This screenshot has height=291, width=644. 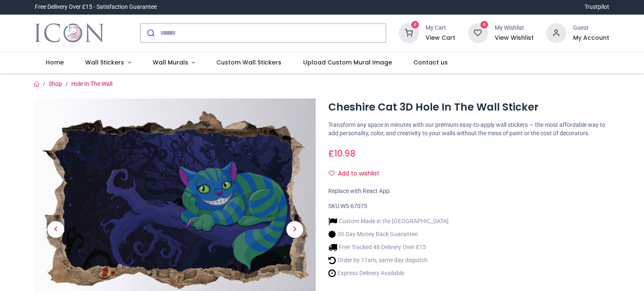 What do you see at coordinates (150, 33) in the screenshot?
I see `button: Submit` at bounding box center [150, 33].